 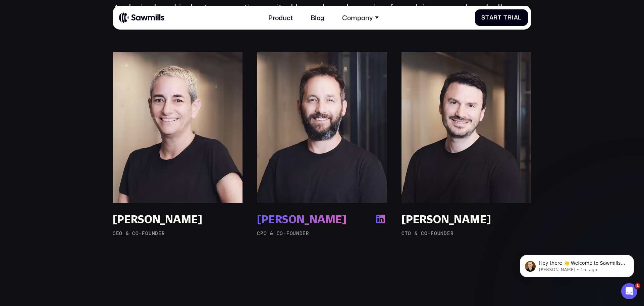 I want to click on span: 1, so click(x=638, y=285).